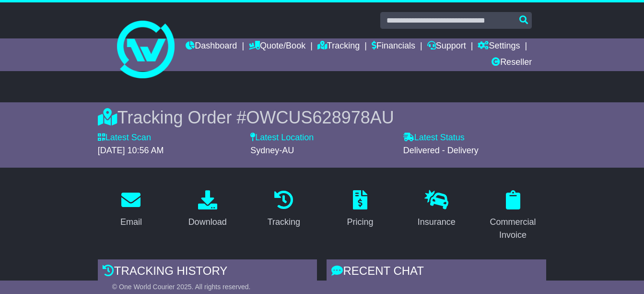 This screenshot has width=644, height=294. Describe the element at coordinates (277, 46) in the screenshot. I see `a: Quote/Book` at that location.